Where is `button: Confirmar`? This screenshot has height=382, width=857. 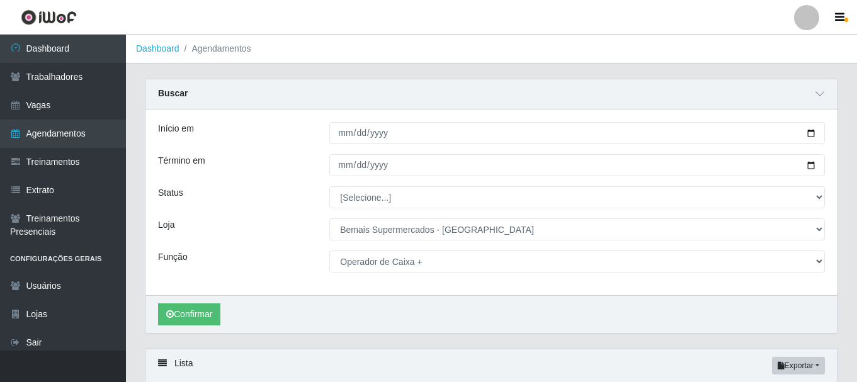 button: Confirmar is located at coordinates (189, 314).